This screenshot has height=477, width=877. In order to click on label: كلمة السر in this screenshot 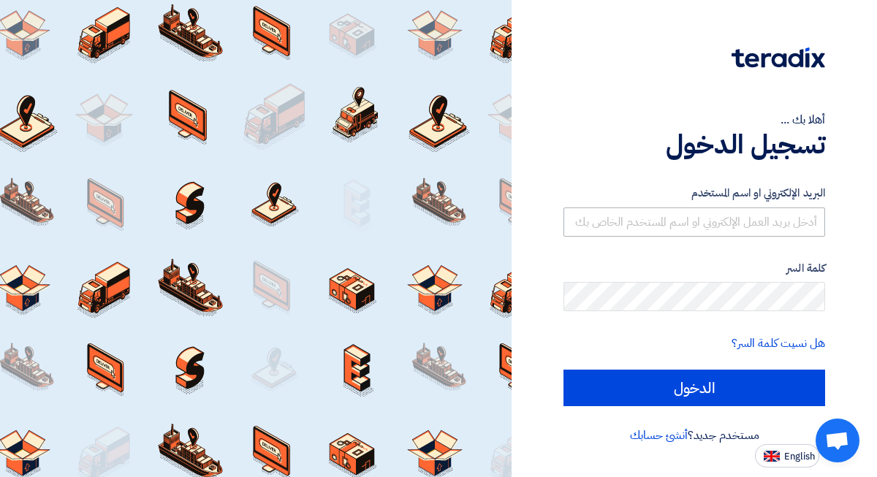, I will do `click(694, 268)`.